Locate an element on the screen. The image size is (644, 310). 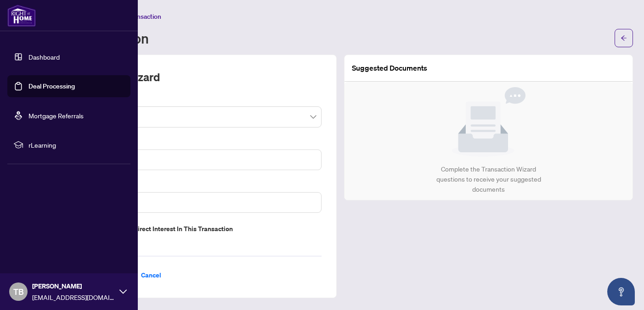
span: arrow-left is located at coordinates (624, 38).